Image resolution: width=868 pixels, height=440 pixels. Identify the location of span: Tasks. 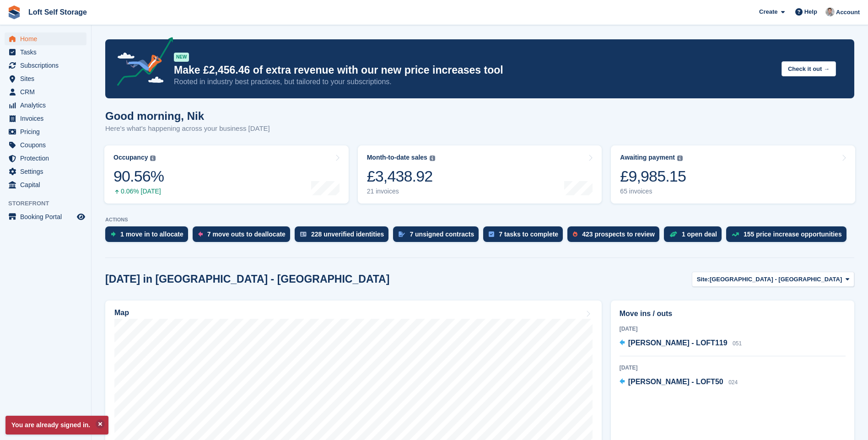
(48, 52).